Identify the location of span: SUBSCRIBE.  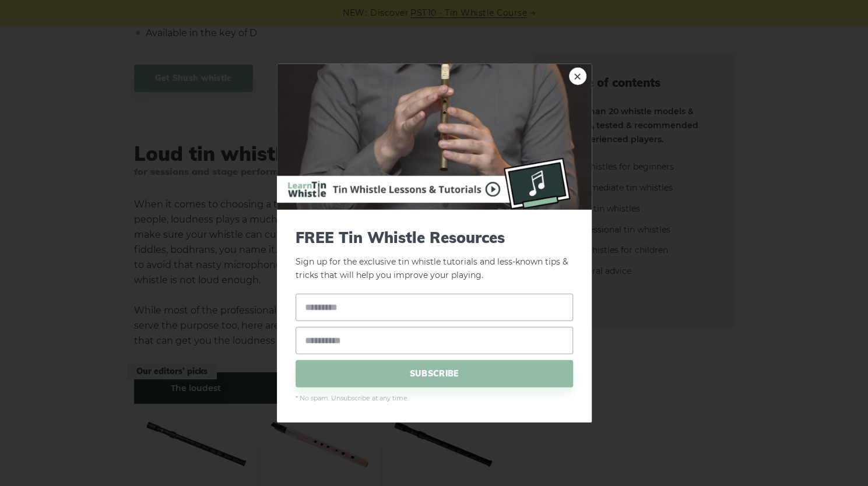
(434, 373).